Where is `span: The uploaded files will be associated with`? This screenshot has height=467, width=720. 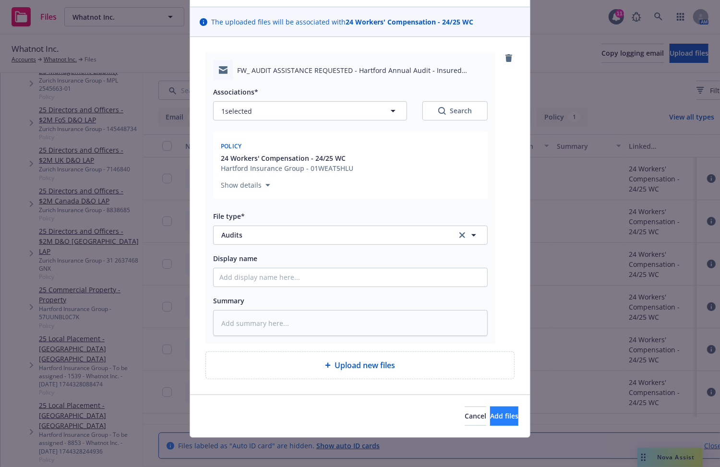 span: The uploaded files will be associated with is located at coordinates (342, 22).